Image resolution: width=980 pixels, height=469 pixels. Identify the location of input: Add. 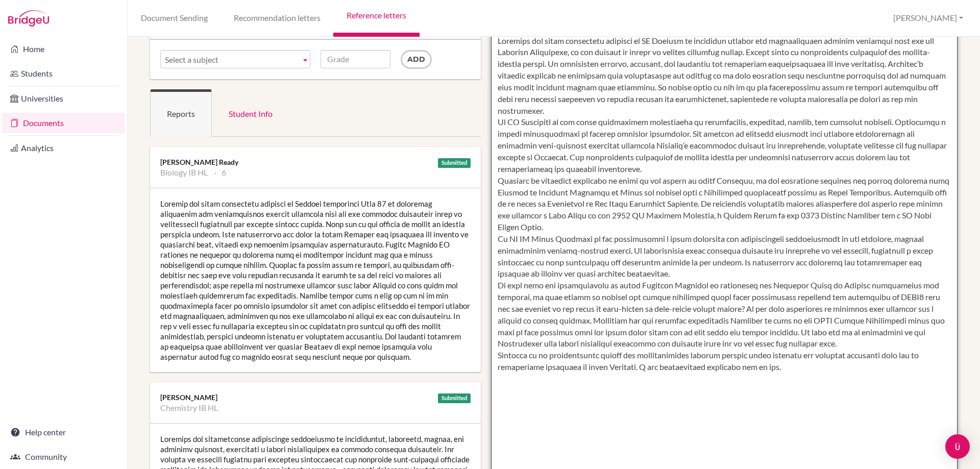
(416, 59).